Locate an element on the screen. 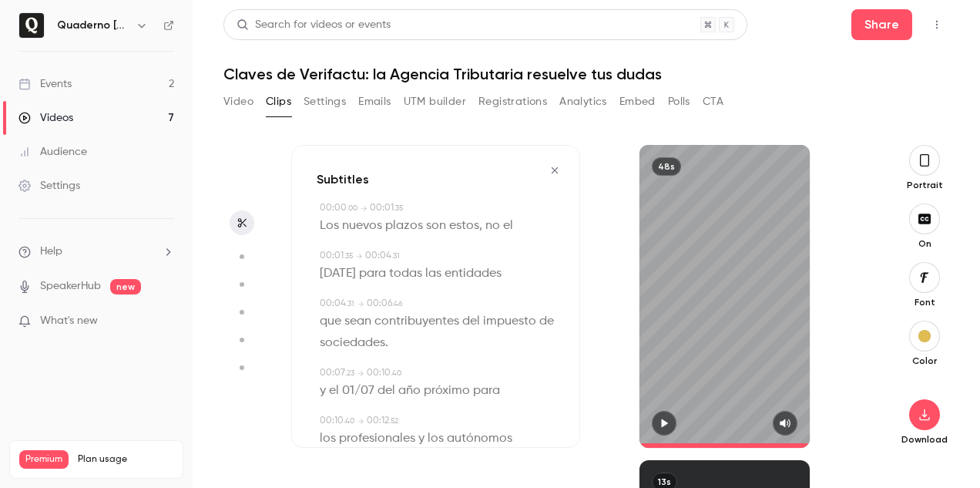 This screenshot has height=488, width=980. button: Top Bar Actions is located at coordinates (937, 24).